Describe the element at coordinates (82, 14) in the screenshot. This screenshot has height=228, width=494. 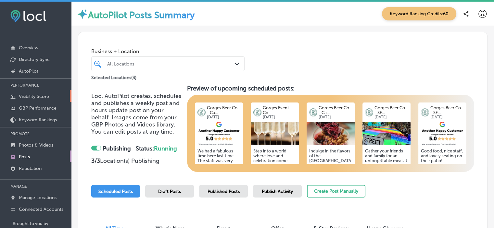
I see `img: autopilot-icon` at that location.